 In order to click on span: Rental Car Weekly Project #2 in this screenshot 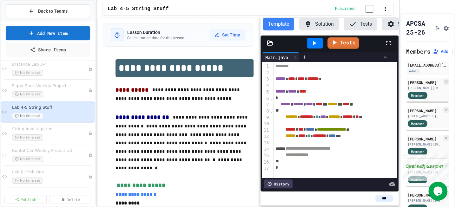, I will do `click(50, 151)`.